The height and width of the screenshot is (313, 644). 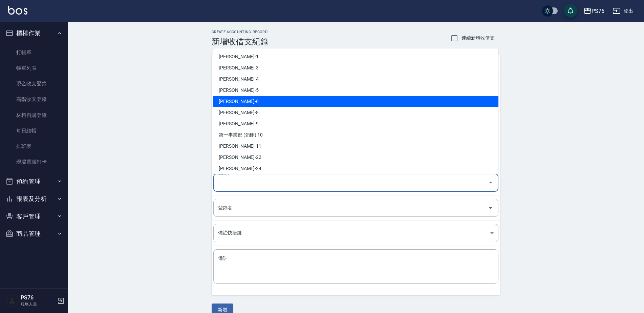 What do you see at coordinates (34, 216) in the screenshot?
I see `button: 客戶管理` at bounding box center [34, 216].